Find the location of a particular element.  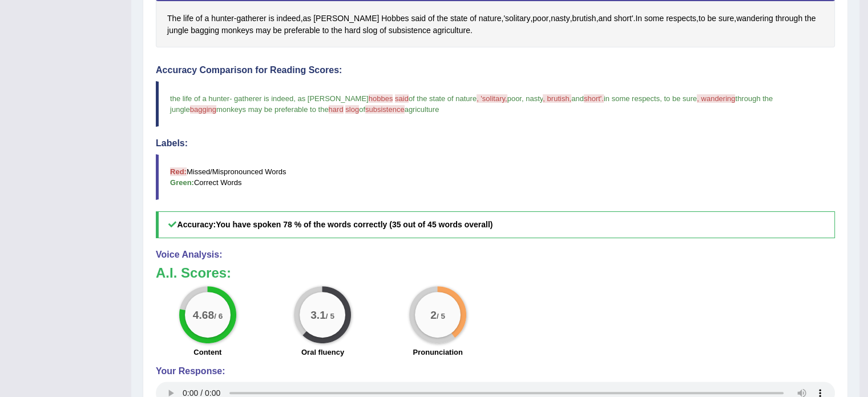

big: 2 is located at coordinates (433, 315).